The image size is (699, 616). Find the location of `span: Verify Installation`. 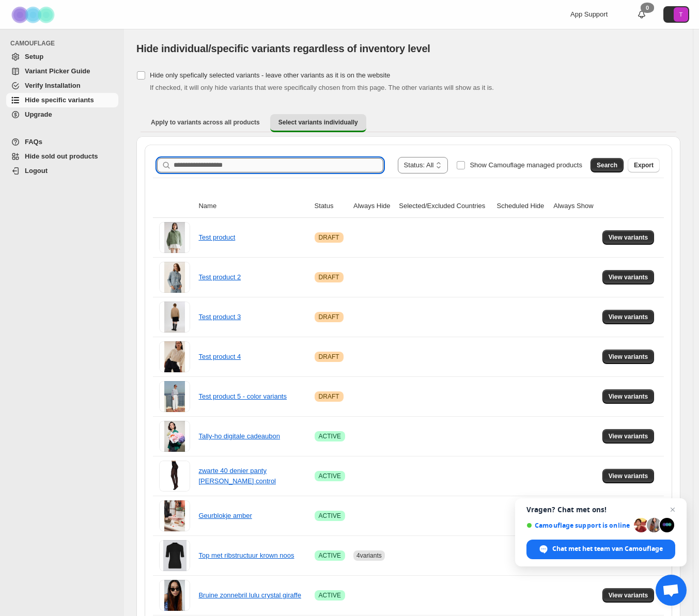

span: Verify Installation is located at coordinates (53, 85).